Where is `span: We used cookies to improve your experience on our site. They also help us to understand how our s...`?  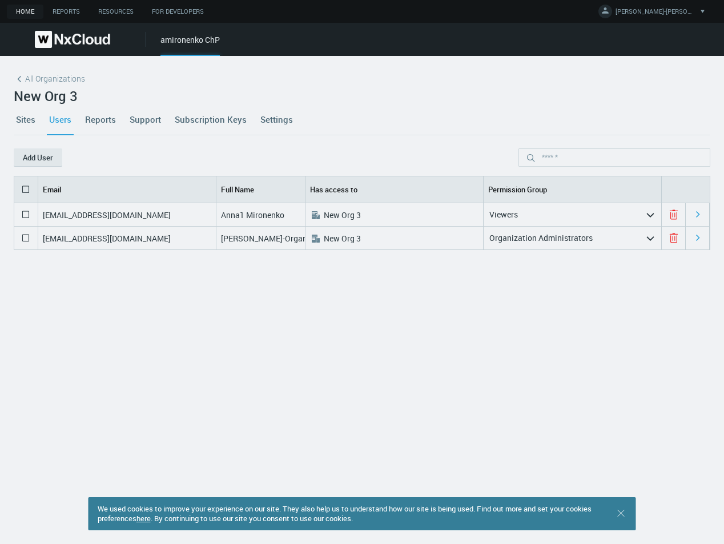
span: We used cookies to improve your experience on our site. They also help us to understand how our s... is located at coordinates (344, 513).